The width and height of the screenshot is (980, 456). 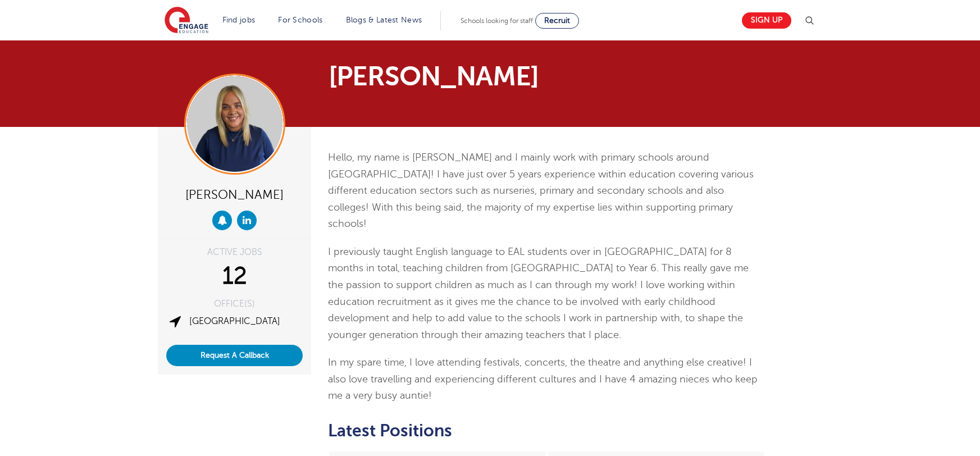 I want to click on img: Engage Education, so click(x=186, y=21).